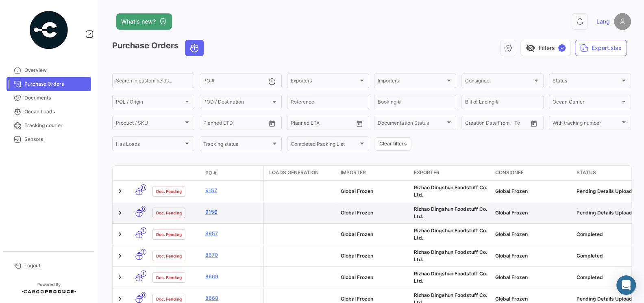  I want to click on span: Lang, so click(603, 21).